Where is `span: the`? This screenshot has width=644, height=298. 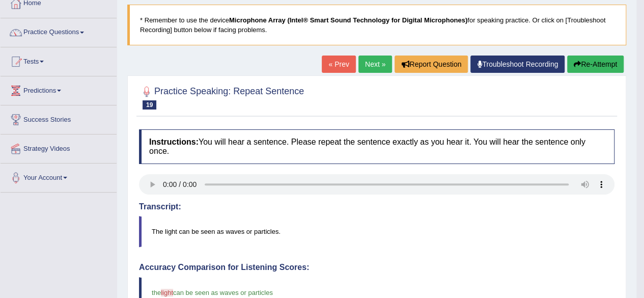 span: the is located at coordinates (157, 292).